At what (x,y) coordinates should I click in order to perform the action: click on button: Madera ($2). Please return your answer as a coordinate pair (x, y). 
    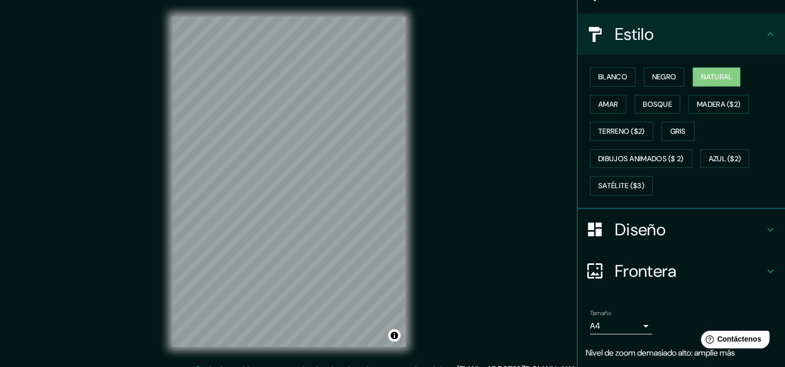
    Looking at the image, I should click on (719, 104).